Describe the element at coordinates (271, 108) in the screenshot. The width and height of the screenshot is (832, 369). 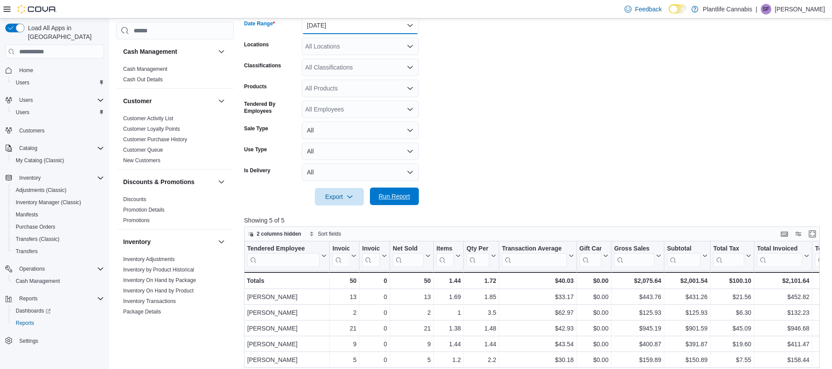
I see `label: Tendered By Employees` at that location.